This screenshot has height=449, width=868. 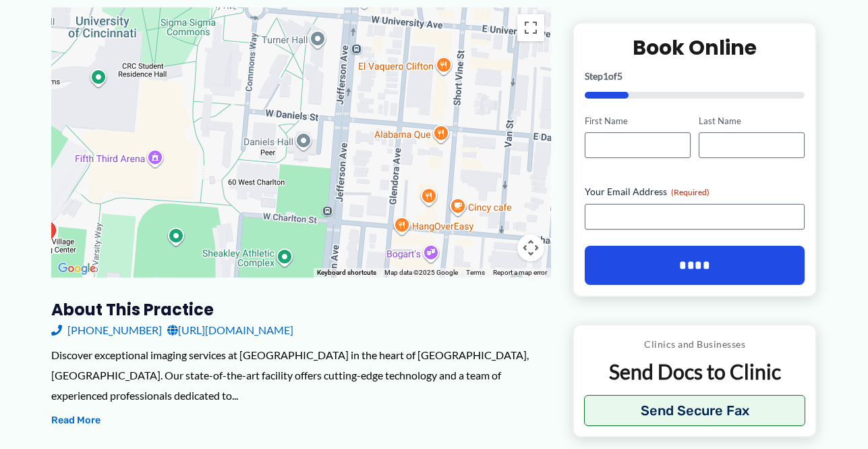 What do you see at coordinates (695, 371) in the screenshot?
I see `p: Send Docs to Clinic` at bounding box center [695, 371].